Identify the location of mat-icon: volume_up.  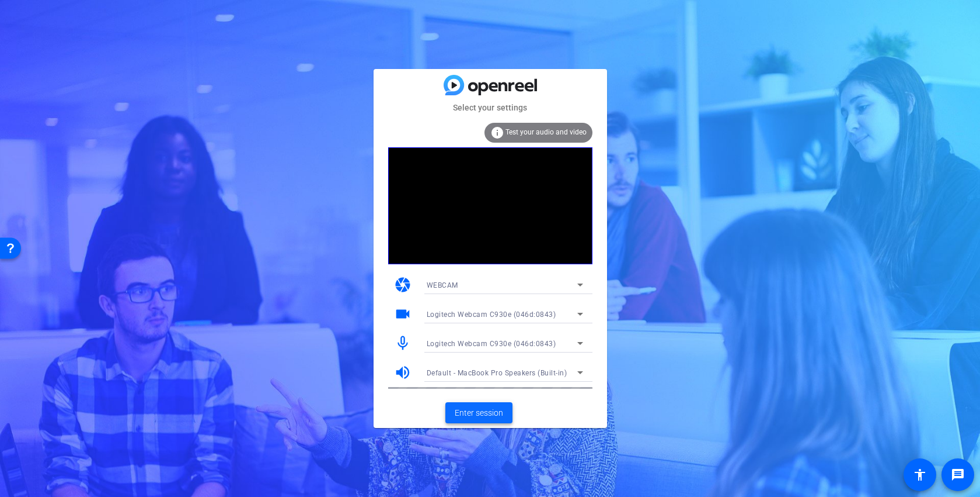
(403, 373).